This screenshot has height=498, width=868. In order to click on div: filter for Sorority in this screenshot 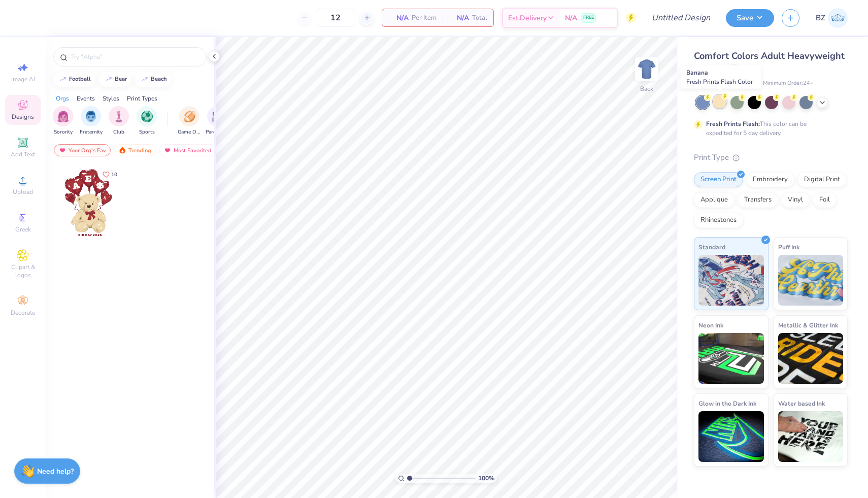, I will do `click(63, 121)`.